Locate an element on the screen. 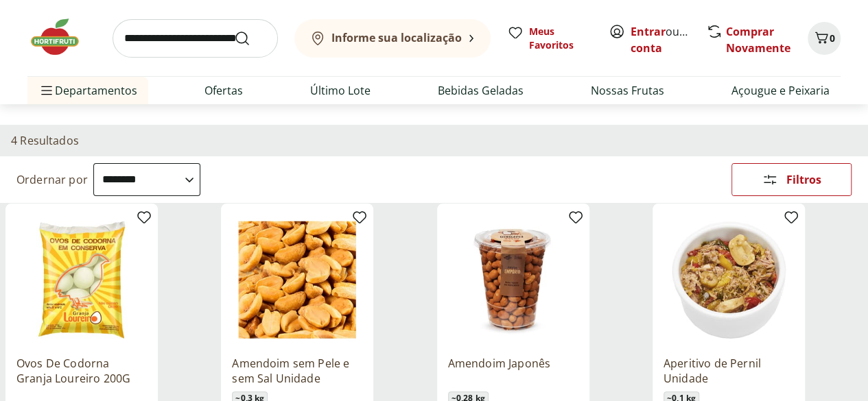 This screenshot has height=401, width=868. a: Entrar is located at coordinates (647, 32).